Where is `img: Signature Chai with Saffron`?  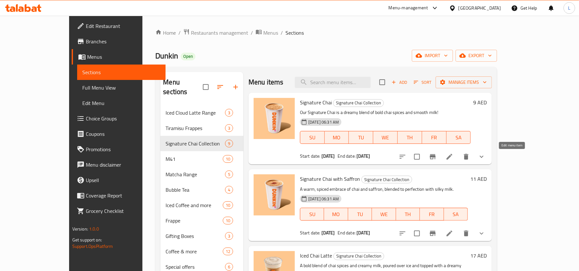 img: Signature Chai with Saffron is located at coordinates (274, 195).